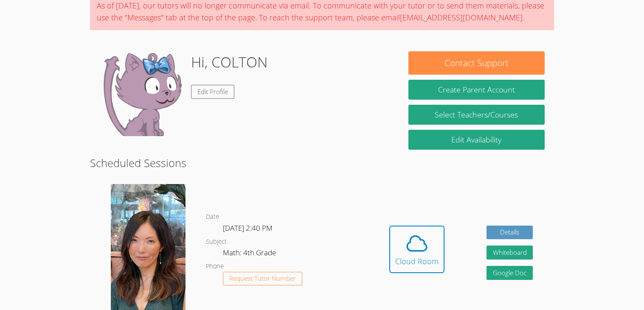 The image size is (644, 310). Describe the element at coordinates (229, 62) in the screenshot. I see `h1: Hi, COLTON` at that location.